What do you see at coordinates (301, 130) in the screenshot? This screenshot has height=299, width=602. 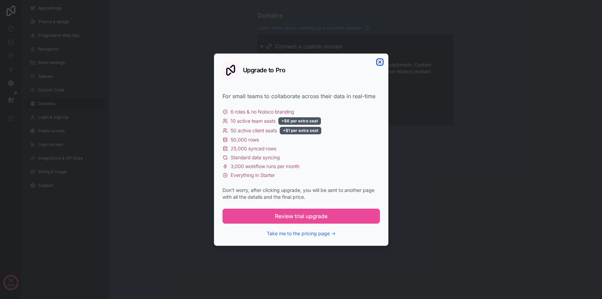 I see `div: +$1 per extra seat` at bounding box center [301, 130].